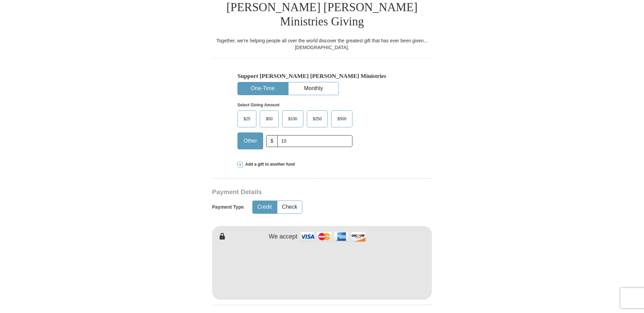  Describe the element at coordinates (283, 237) in the screenshot. I see `h4: We accept` at that location.